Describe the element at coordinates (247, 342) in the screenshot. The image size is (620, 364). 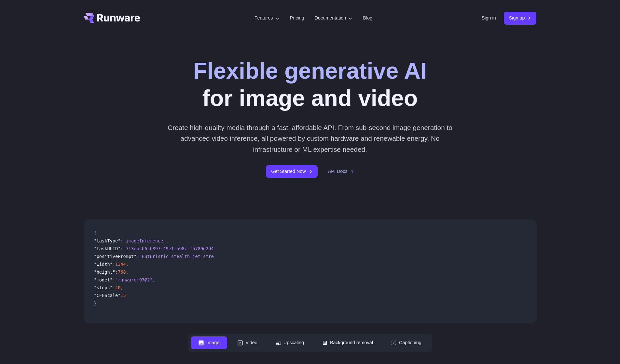
I see `button: Video` at that location.